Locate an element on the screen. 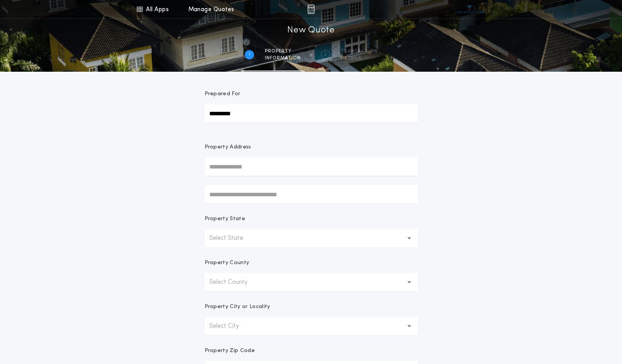  img: vs-icon is located at coordinates (469, 10).